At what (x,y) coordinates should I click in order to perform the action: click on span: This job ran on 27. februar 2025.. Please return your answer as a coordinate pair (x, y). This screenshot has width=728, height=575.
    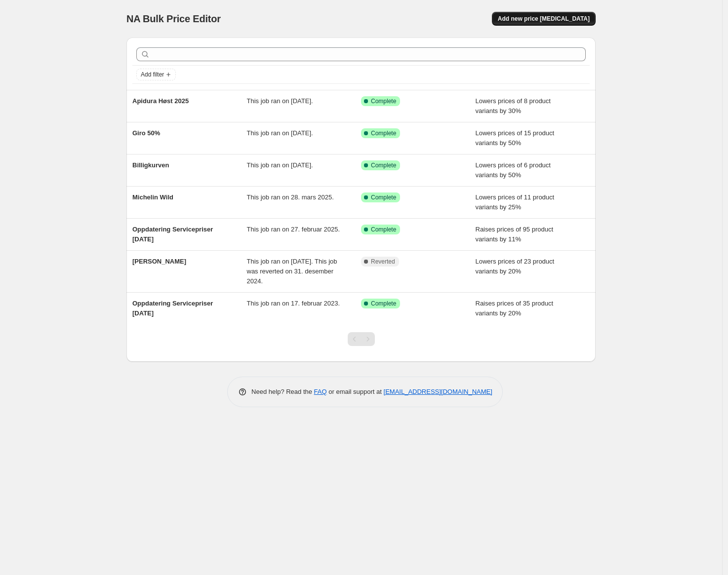
    Looking at the image, I should click on (293, 229).